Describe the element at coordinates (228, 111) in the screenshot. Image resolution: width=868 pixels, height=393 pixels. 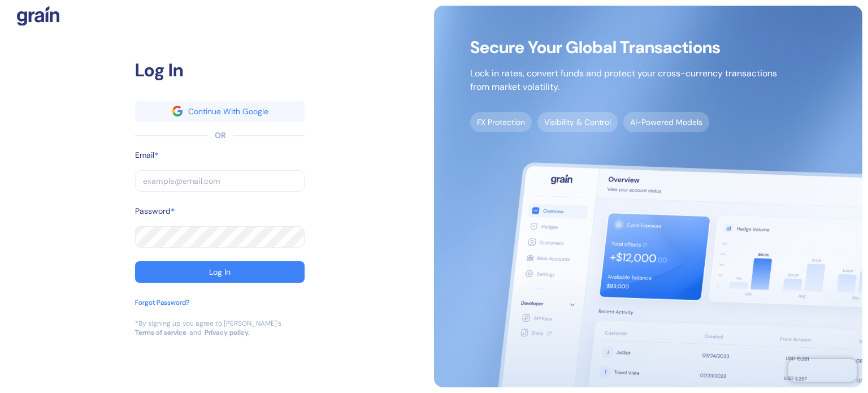
I see `div: Continue With Google` at that location.